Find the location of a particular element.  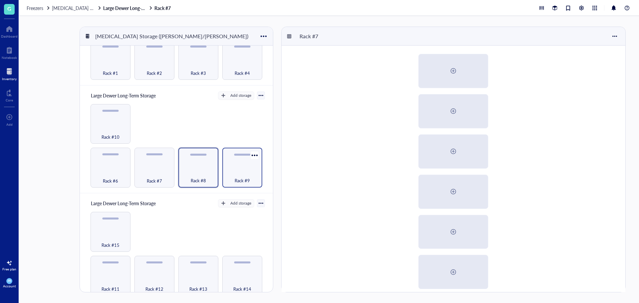

a: Core is located at coordinates (9, 95).